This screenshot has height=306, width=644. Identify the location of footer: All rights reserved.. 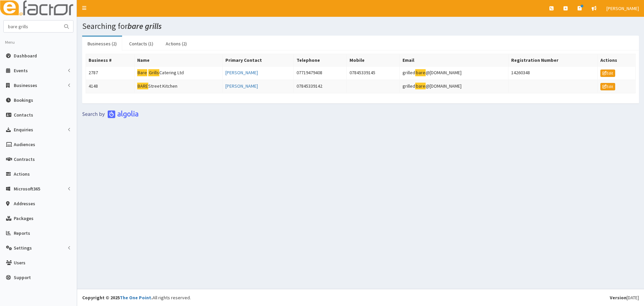
(361, 297).